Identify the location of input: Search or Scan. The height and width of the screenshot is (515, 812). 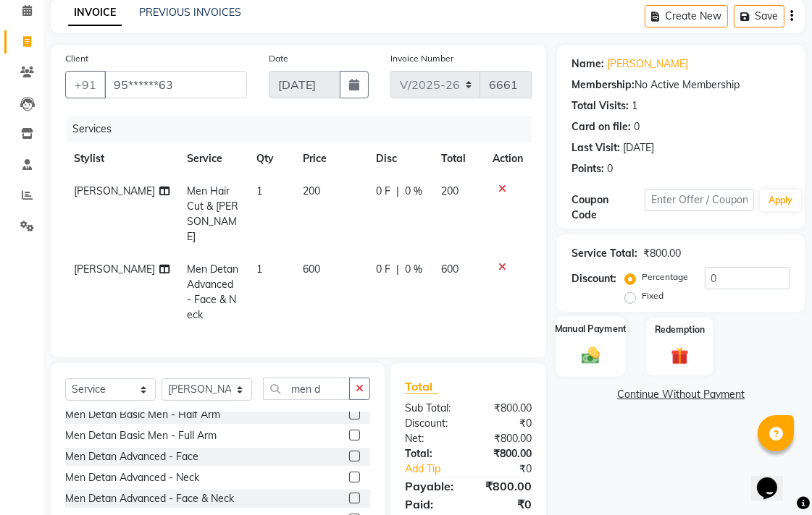
(307, 388).